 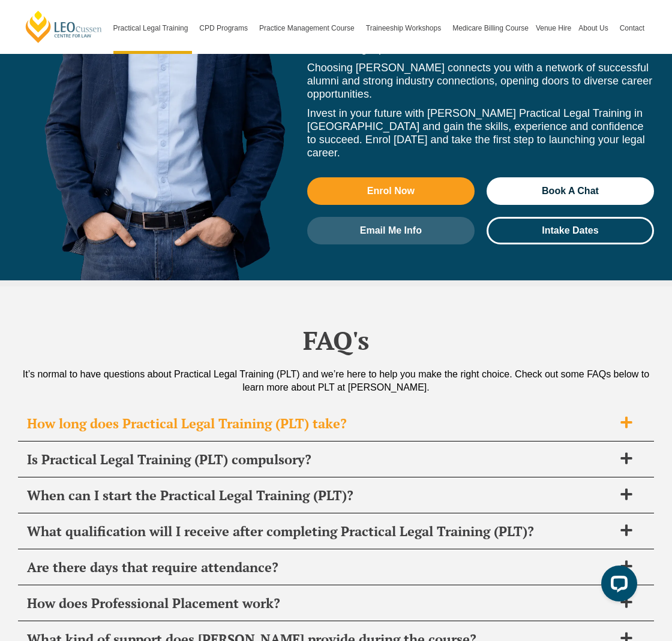 I want to click on span: When can I start the Practical Legal Training (PLT)?, so click(x=320, y=495).